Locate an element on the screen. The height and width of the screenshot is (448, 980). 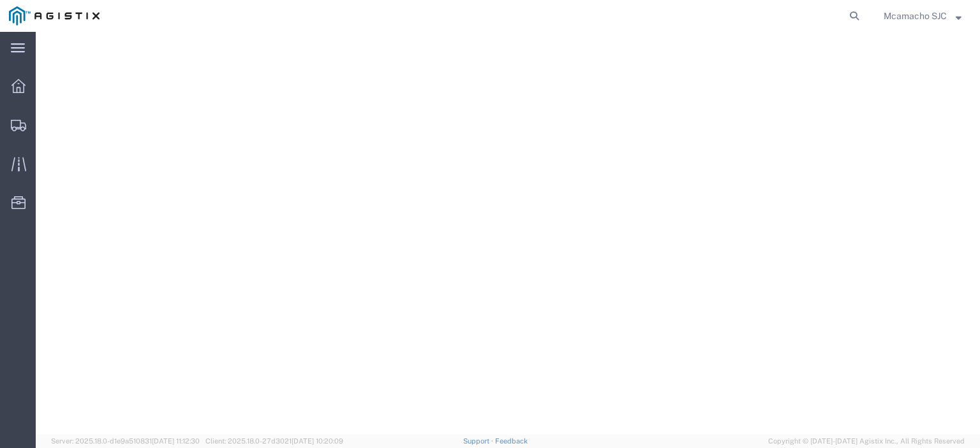
span: Client: 2025.18.0-27d3021 is located at coordinates (274, 441).